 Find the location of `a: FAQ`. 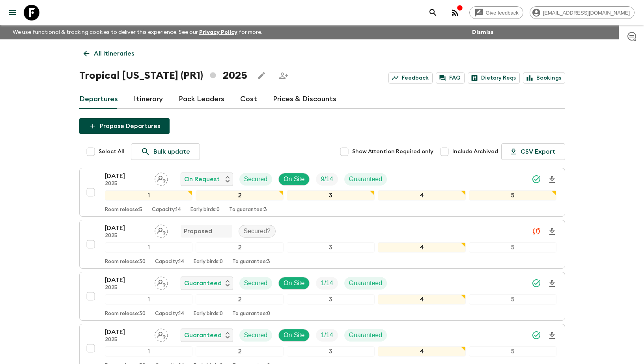

a: FAQ is located at coordinates (450, 78).